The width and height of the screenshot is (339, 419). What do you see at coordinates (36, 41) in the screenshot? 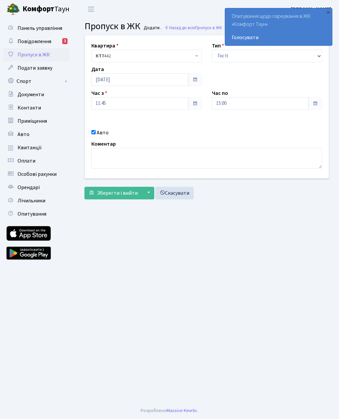
I see `a: Повідомлення1` at bounding box center [36, 41].